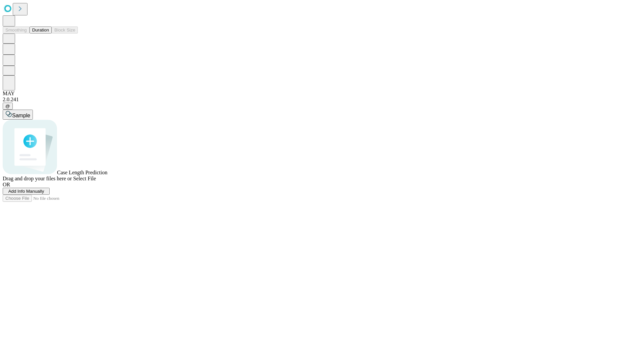 The height and width of the screenshot is (362, 644). What do you see at coordinates (26, 191) in the screenshot?
I see `span: Add Info Manually` at bounding box center [26, 191].